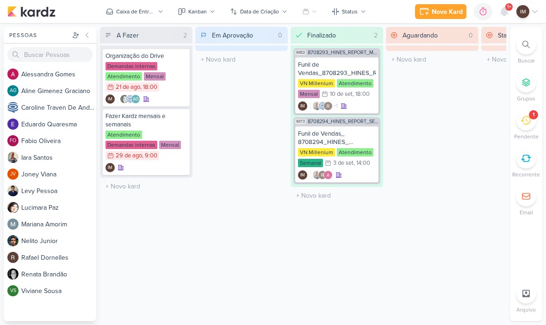 The width and height of the screenshot is (546, 325). Describe the element at coordinates (300, 52) in the screenshot. I see `span: IM82` at that location.